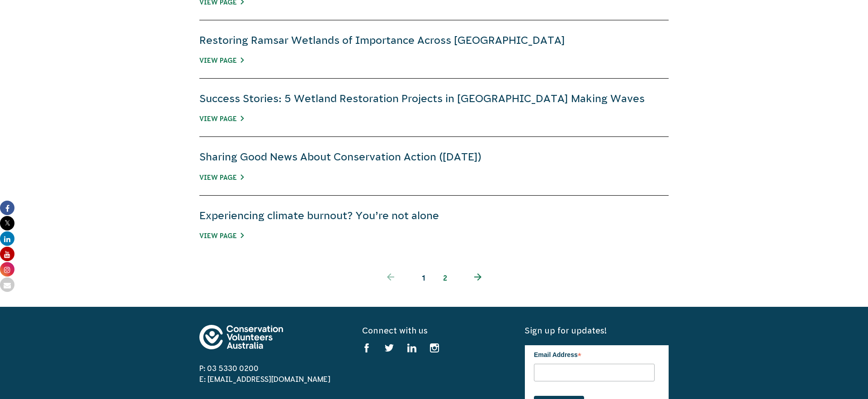 Image resolution: width=868 pixels, height=399 pixels. I want to click on label: Email Address, so click(594, 354).